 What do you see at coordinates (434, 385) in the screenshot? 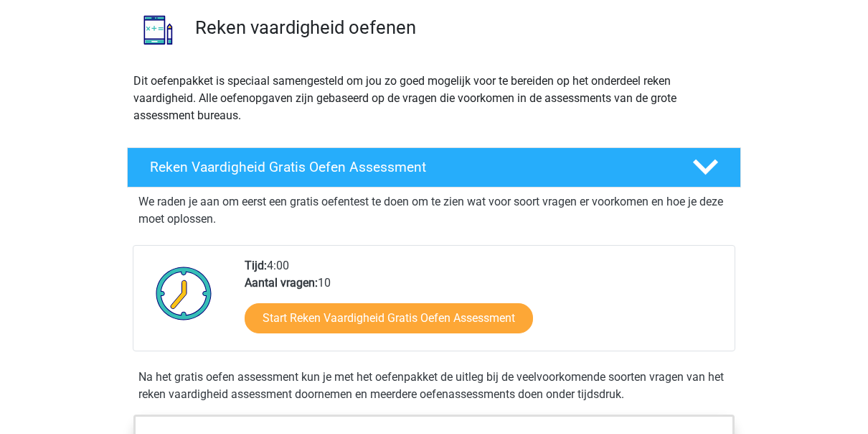
I see `div: Na het gratis oefen assessment kun je met het oefenpakket de uitleg bij de veelvoorkomende soorte...` at bounding box center [434, 385].